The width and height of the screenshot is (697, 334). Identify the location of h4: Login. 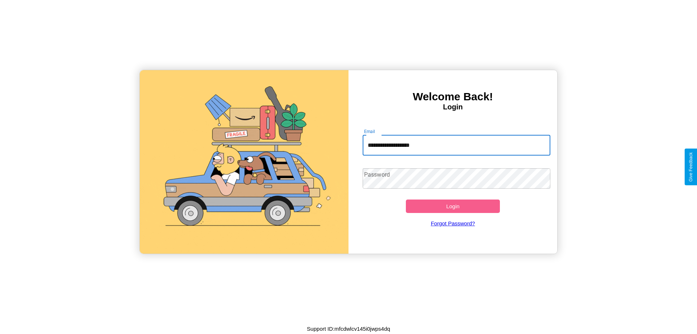
(453, 107).